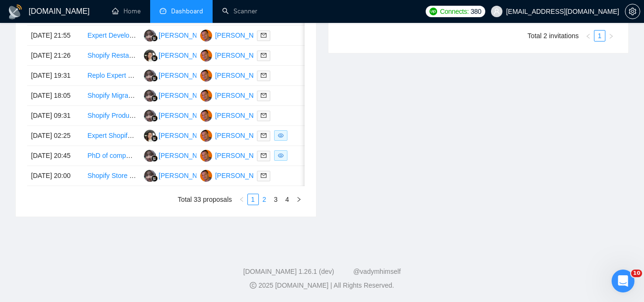 This screenshot has height=302, width=644. Describe the element at coordinates (633, 11) in the screenshot. I see `span: setting` at that location.